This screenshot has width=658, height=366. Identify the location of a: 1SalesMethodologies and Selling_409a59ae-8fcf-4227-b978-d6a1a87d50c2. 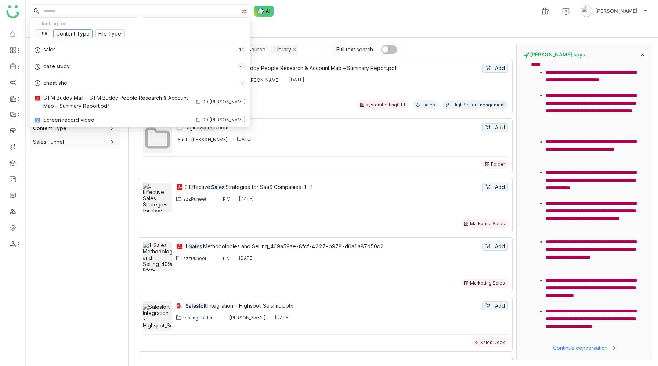
(333, 247).